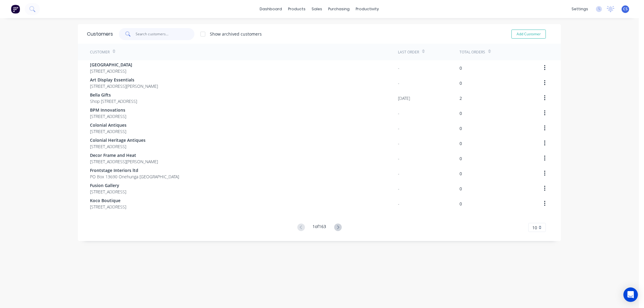 The image size is (644, 308). I want to click on div: Open Intercom Messenger, so click(631, 295).